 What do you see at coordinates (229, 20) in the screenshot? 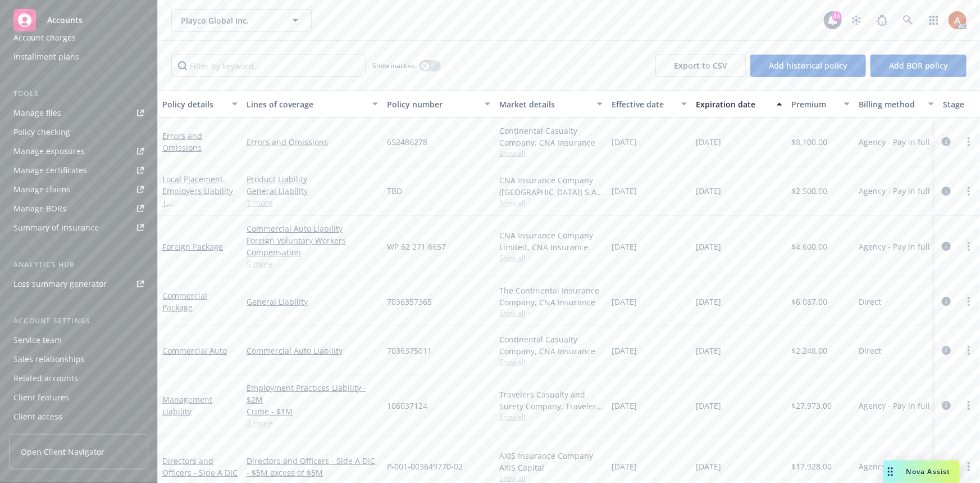
I see `span: Playco Global Inc.` at bounding box center [229, 20].